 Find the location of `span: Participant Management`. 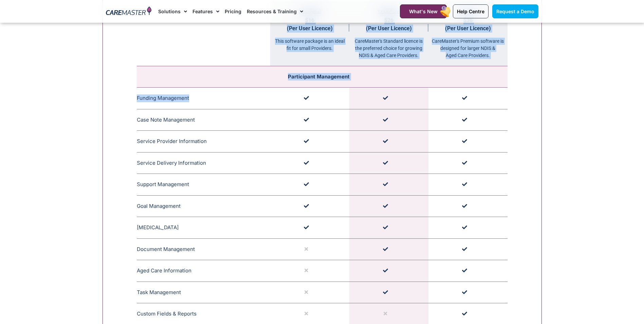

span: Participant Management is located at coordinates (319, 77).